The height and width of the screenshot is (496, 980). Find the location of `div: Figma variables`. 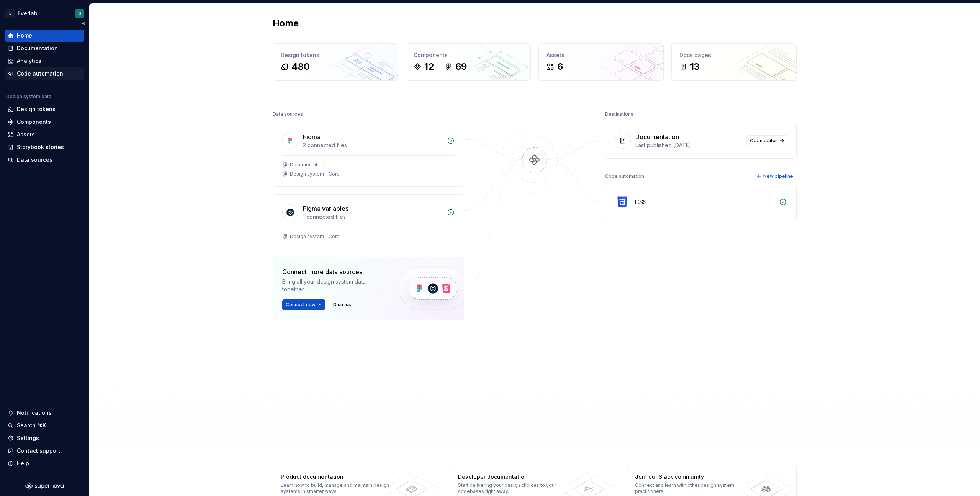

div: Figma variables is located at coordinates (325, 209).